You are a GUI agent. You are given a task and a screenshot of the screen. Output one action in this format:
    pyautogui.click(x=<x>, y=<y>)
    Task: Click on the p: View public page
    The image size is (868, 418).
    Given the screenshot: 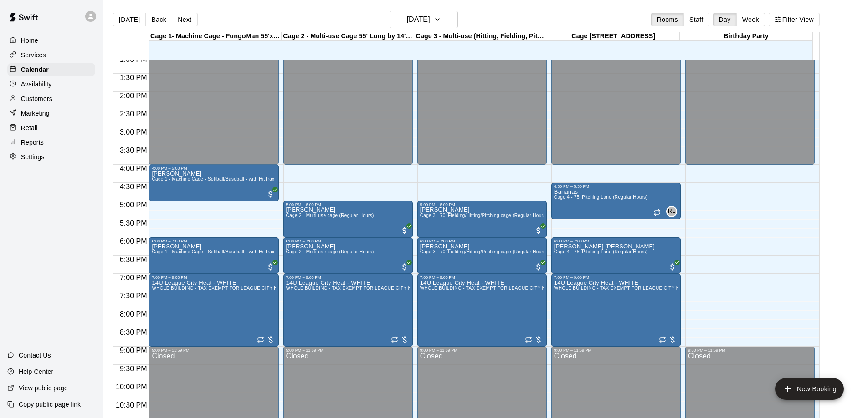 What is the action you would take?
    pyautogui.click(x=43, y=388)
    